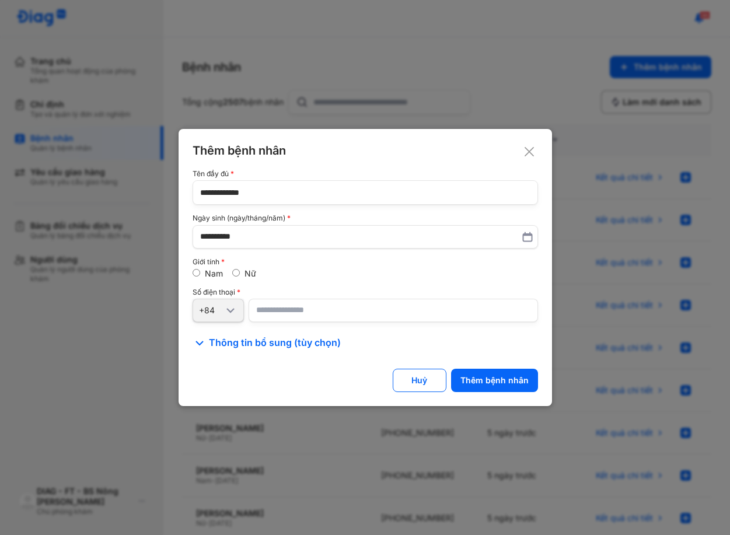  What do you see at coordinates (275, 343) in the screenshot?
I see `span: Thông tin bổ sung (tùy chọn)` at bounding box center [275, 343].